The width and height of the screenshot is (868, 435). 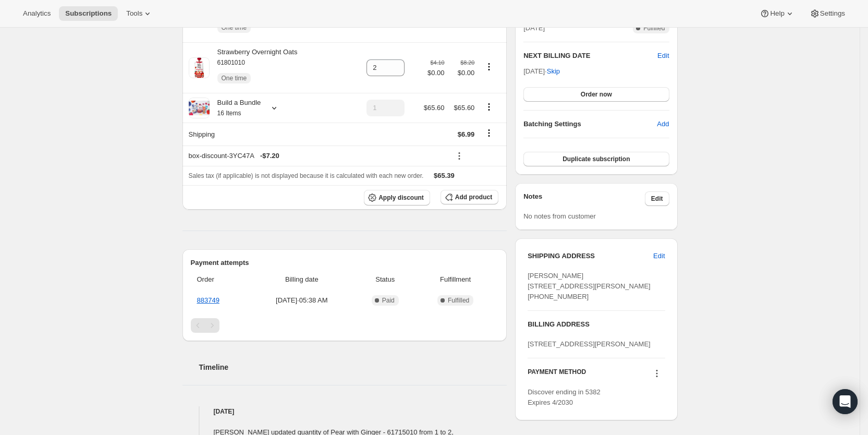 What do you see at coordinates (473, 197) in the screenshot?
I see `span: Add product` at bounding box center [473, 197].